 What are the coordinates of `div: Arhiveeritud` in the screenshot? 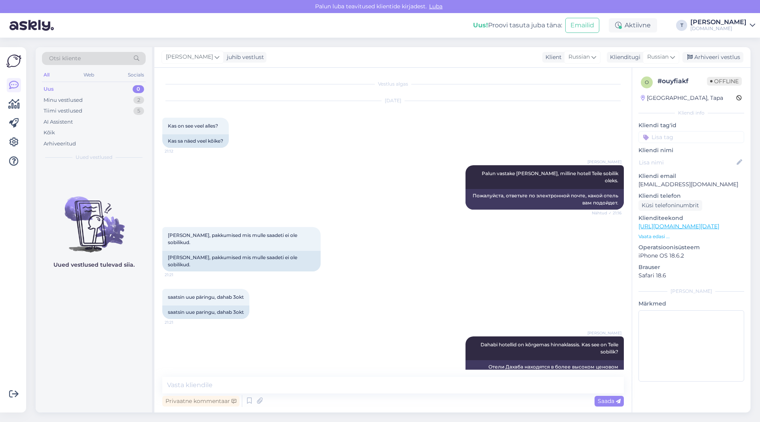 It's located at (60, 144).